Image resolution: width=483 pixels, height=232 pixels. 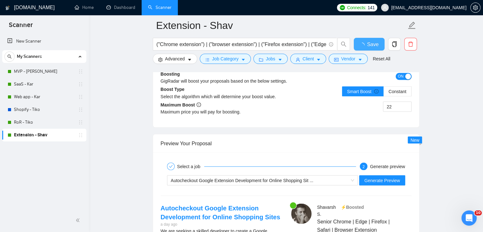 I want to click on input: Search Freelance Jobs..., so click(x=241, y=44).